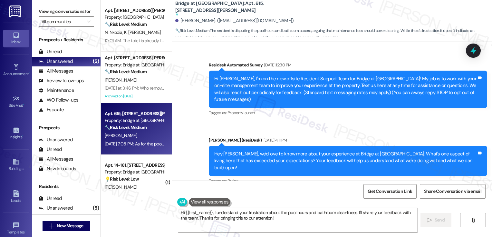 This screenshot has width=492, height=237. What do you see at coordinates (298, 220) in the screenshot?
I see `textarea: Hi {{first_name}}, I understand your frustration about the pool hours and bathroom cleanliness. I...` at bounding box center [298, 220].